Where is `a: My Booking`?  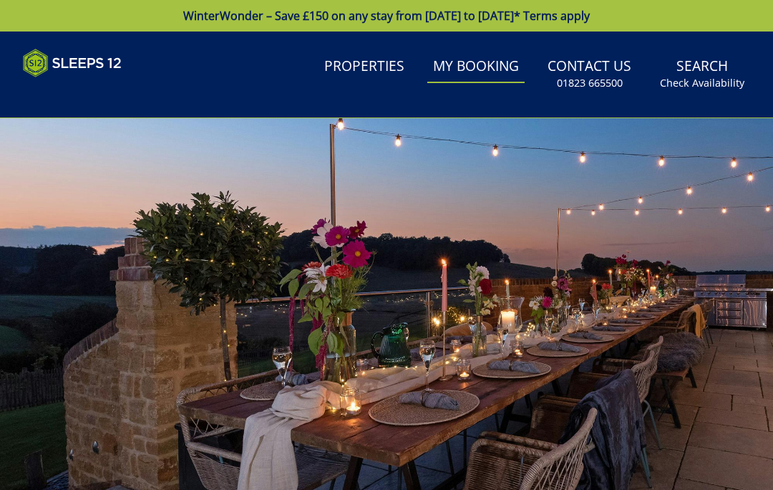 a: My Booking is located at coordinates (476, 67).